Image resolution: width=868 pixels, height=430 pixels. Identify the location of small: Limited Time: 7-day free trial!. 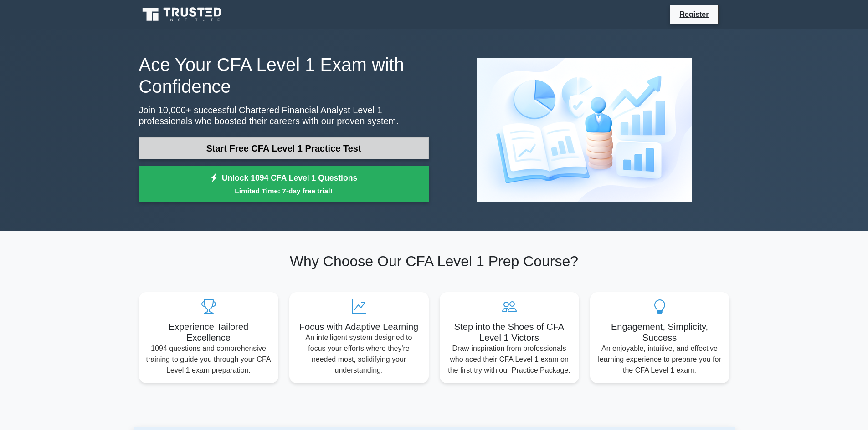
(284, 191).